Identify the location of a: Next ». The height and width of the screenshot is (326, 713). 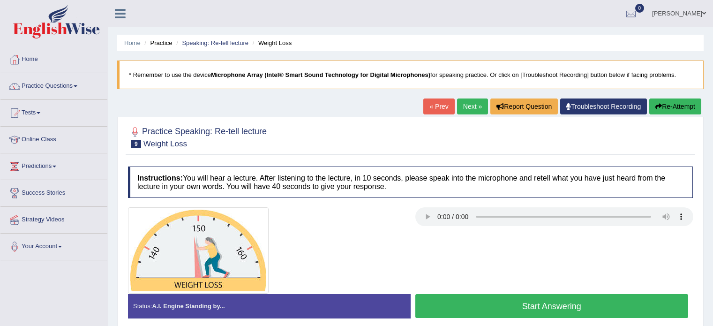
(472, 106).